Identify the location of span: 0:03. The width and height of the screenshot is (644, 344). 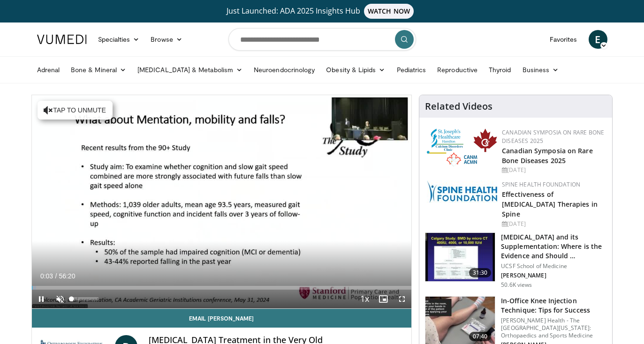
(46, 276).